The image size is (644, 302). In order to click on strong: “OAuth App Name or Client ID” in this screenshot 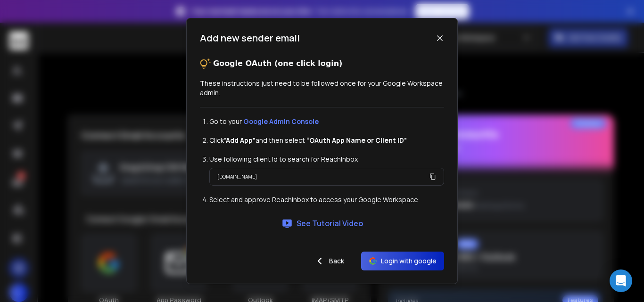, I will do `click(357, 140)`.